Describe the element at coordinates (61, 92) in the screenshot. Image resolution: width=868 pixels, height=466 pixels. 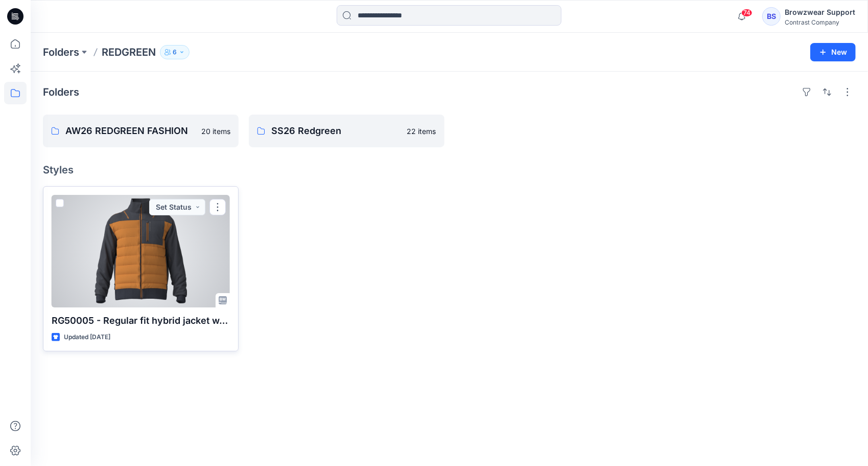
I see `h4: Folders` at that location.